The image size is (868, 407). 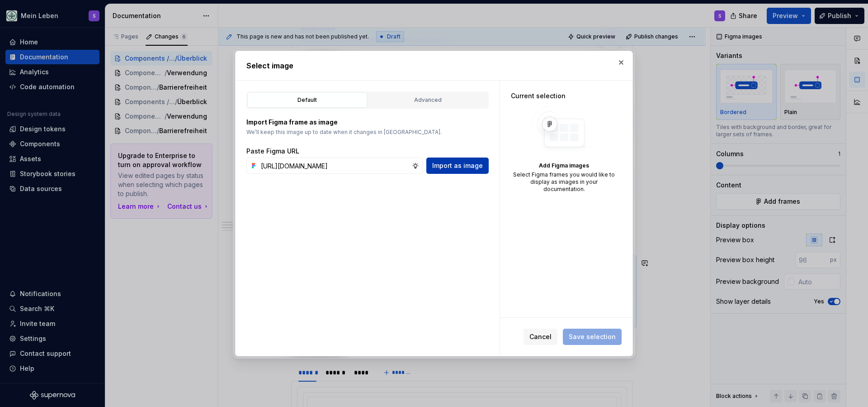 I want to click on div: Current selection, so click(x=564, y=96).